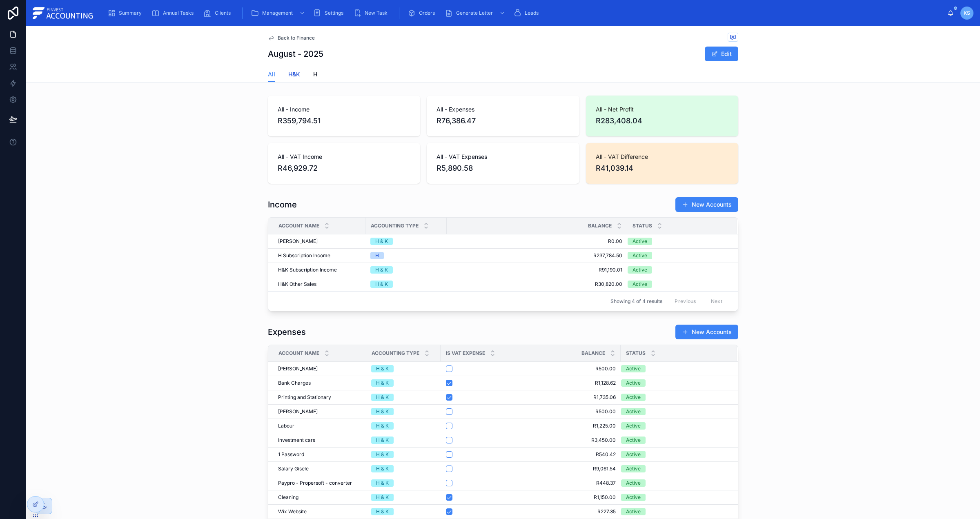 Image resolution: width=980 pixels, height=519 pixels. I want to click on div: H, so click(377, 256).